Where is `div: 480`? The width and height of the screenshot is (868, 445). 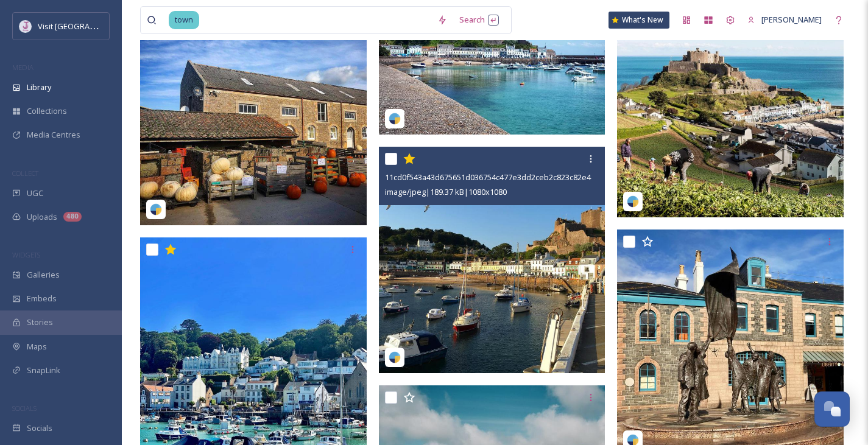 div: 480 is located at coordinates (73, 217).